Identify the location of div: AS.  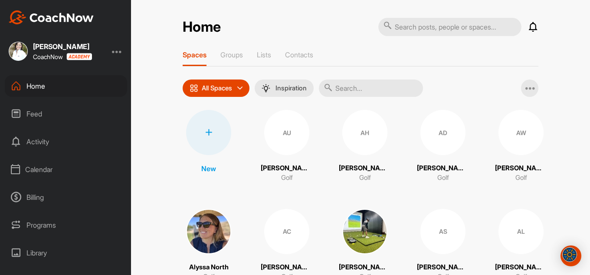
(443, 231).